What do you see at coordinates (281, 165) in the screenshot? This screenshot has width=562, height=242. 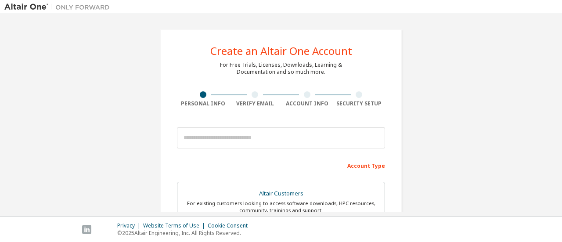 I see `div: Account Type` at bounding box center [281, 165].